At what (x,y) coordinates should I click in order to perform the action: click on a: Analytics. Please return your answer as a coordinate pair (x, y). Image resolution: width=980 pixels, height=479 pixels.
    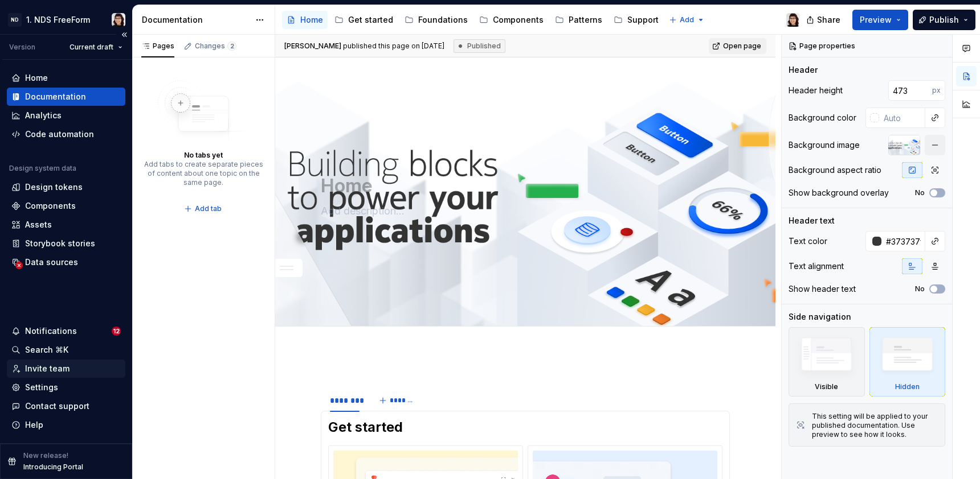
    Looking at the image, I should click on (66, 116).